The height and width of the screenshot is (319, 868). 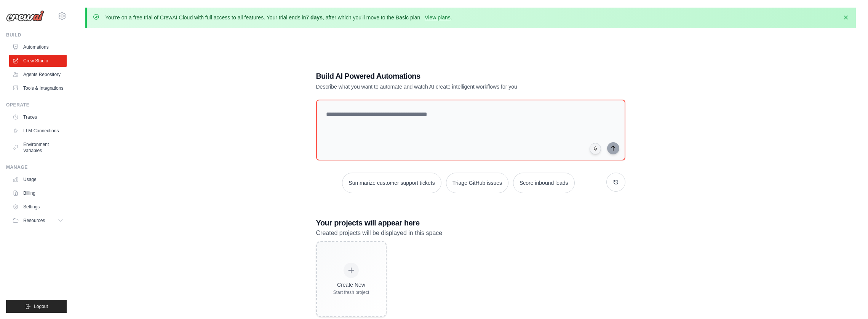 What do you see at coordinates (471, 233) in the screenshot?
I see `p: Created projects will be displayed in this space` at bounding box center [471, 233].